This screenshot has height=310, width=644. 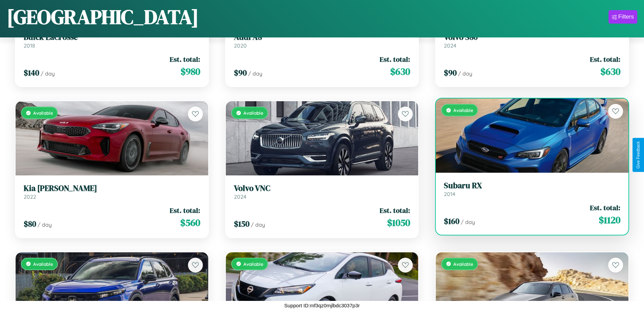 I want to click on button: Filters, so click(x=622, y=17).